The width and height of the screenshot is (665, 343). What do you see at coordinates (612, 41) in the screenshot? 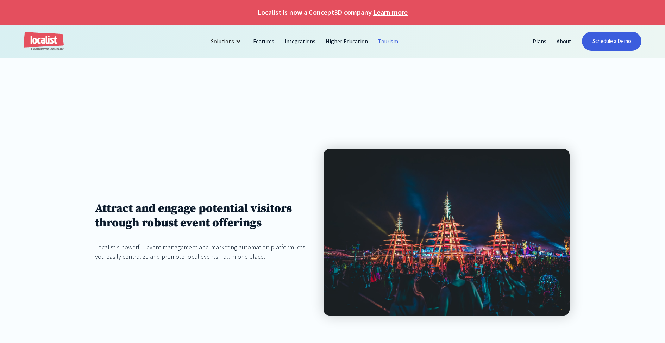
I see `a: Schedule a Demo` at bounding box center [612, 41].